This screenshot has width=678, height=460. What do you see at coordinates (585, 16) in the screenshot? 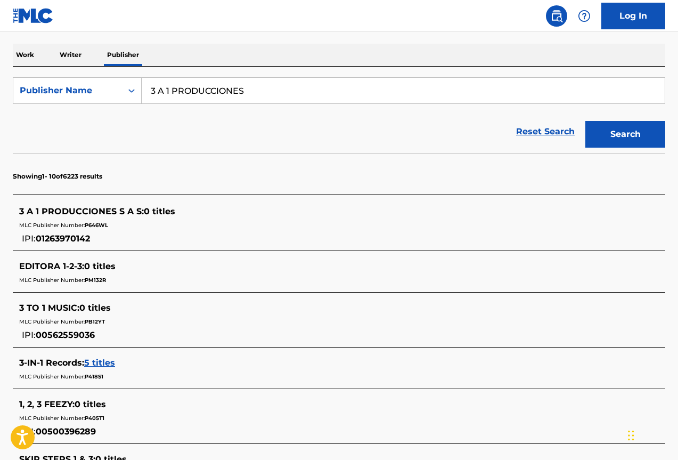
I see `div: Help` at bounding box center [585, 16].